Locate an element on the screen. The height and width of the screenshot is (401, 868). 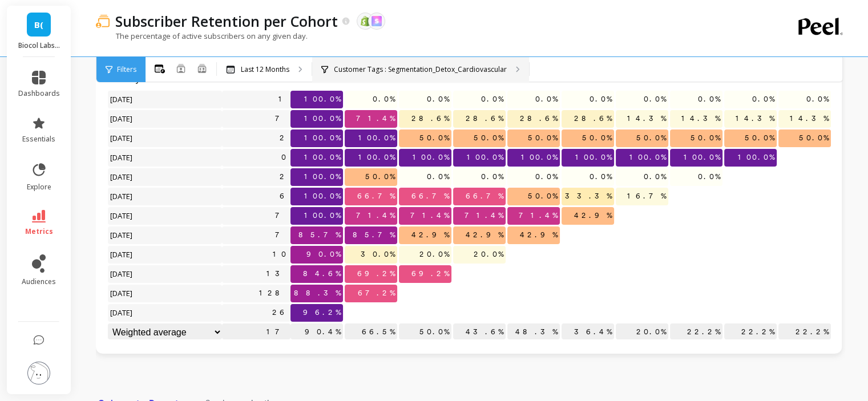
p: 66.5% is located at coordinates (371, 332).